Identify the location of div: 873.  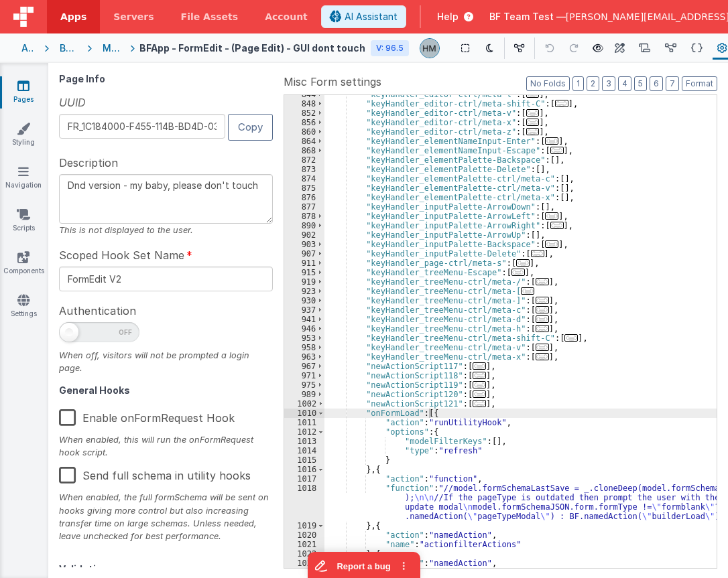
(304, 170).